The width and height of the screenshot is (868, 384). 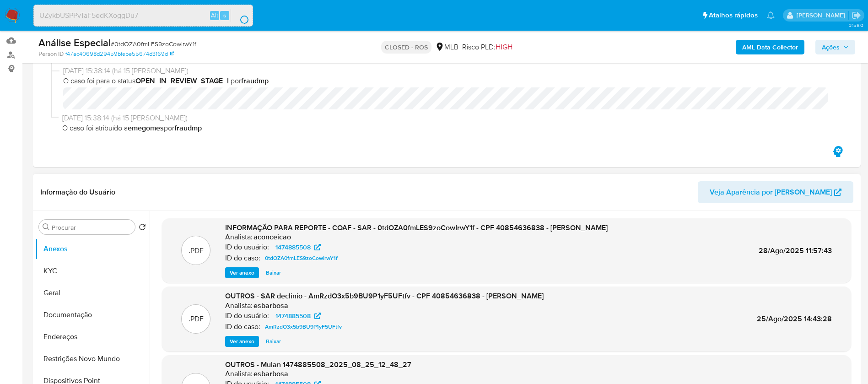 I want to click on p: CLOSED - ROS, so click(x=406, y=47).